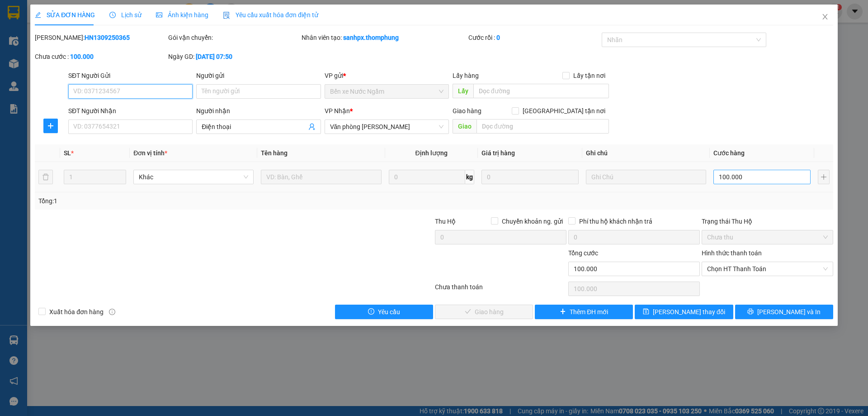  What do you see at coordinates (530, 177) in the screenshot?
I see `input: 0` at bounding box center [530, 177].